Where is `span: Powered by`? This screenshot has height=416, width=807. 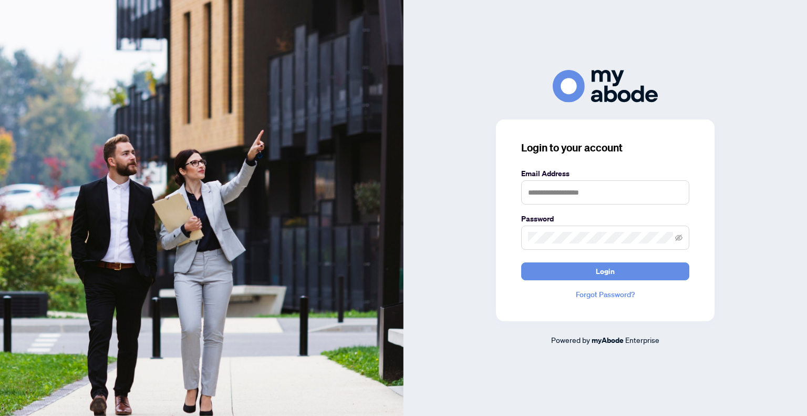
span: Powered by is located at coordinates (571, 340).